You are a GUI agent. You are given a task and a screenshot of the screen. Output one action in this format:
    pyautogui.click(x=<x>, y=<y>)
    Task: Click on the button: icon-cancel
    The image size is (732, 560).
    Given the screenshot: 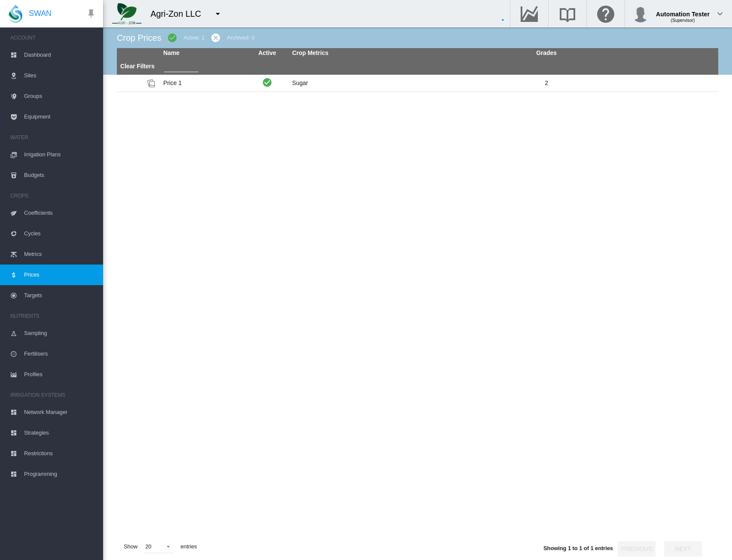 What is the action you would take?
    pyautogui.click(x=216, y=38)
    